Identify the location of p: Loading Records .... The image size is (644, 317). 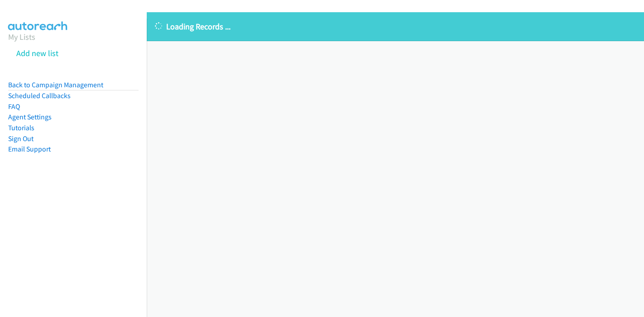
(395, 26).